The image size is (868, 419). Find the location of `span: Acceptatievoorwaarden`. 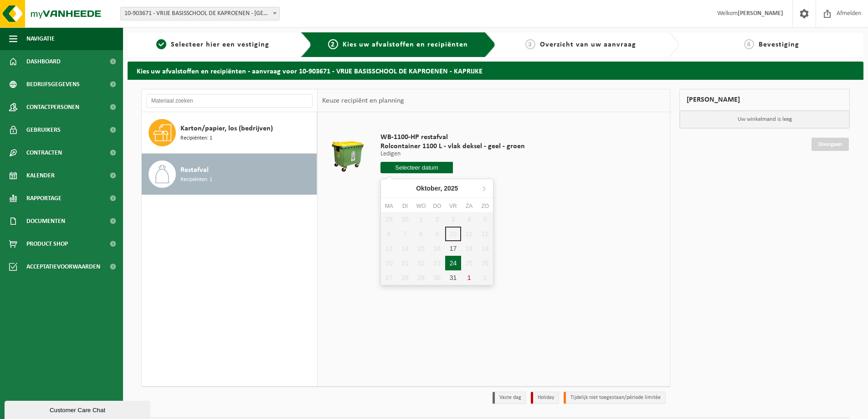

span: Acceptatievoorwaarden is located at coordinates (64, 267).